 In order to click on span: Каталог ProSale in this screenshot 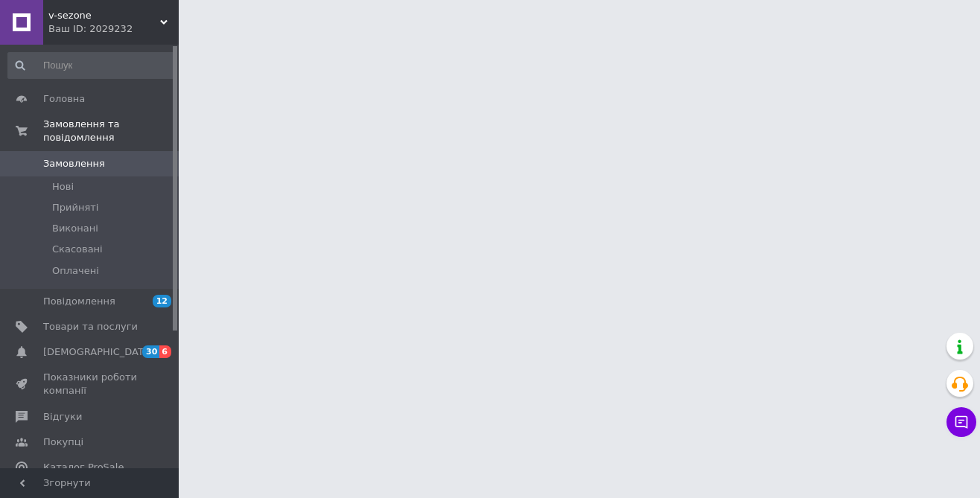, I will do `click(84, 467)`.